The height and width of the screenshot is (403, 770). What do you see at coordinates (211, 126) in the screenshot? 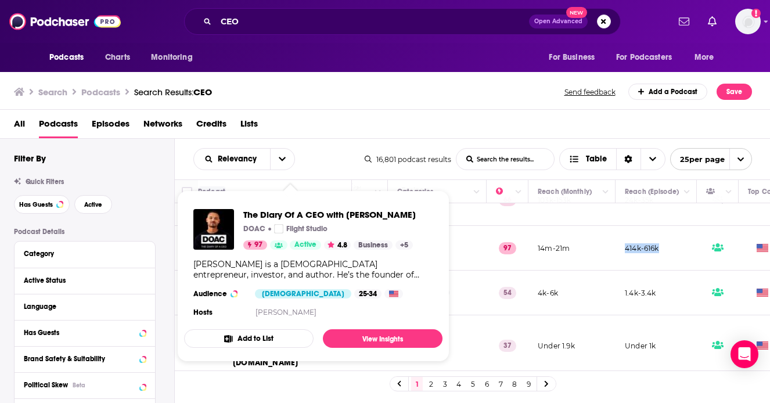
I see `a: Credits` at bounding box center [211, 126].